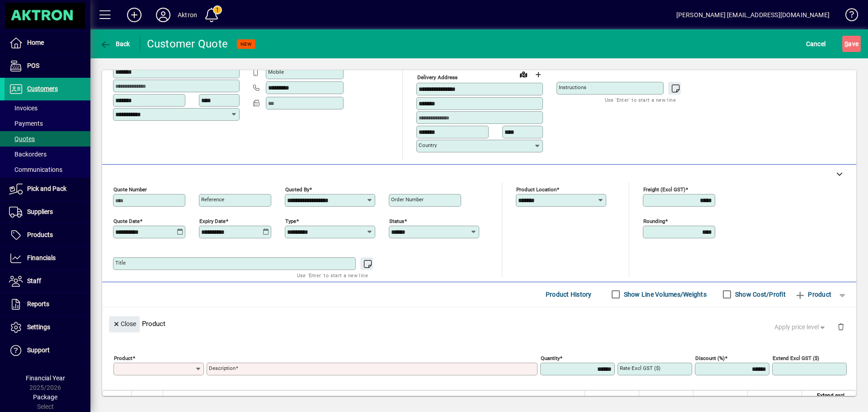 The width and height of the screenshot is (868, 412). What do you see at coordinates (664, 295) in the screenshot?
I see `label: Show Line Volumes/Weights` at bounding box center [664, 295].